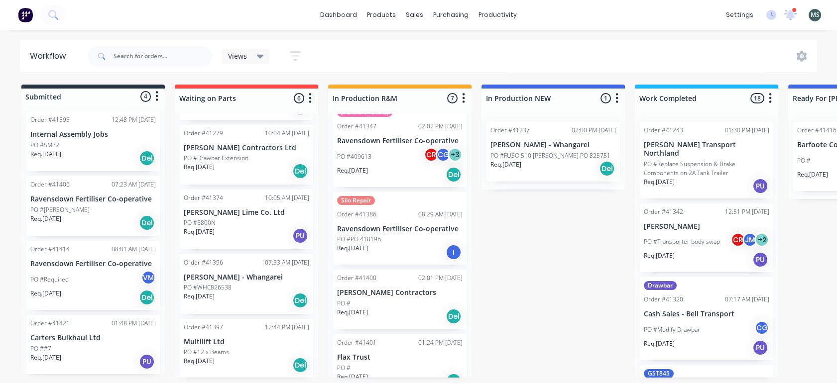 The width and height of the screenshot is (837, 383). I want to click on div: Order #41279, so click(203, 133).